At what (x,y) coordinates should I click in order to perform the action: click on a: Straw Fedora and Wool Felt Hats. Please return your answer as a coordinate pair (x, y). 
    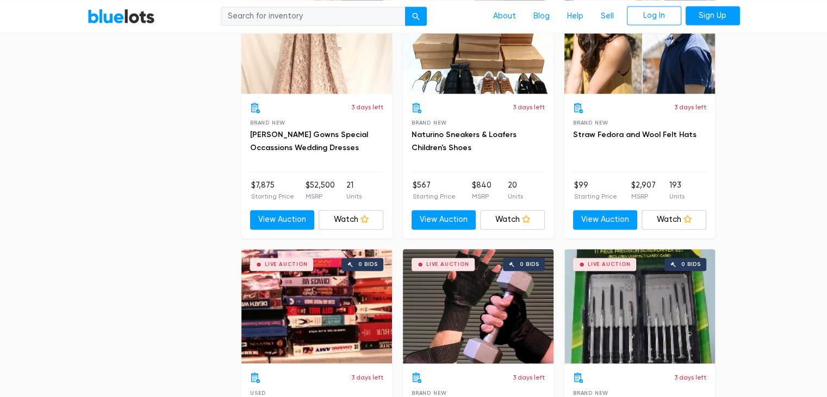
    Looking at the image, I should click on (634, 134).